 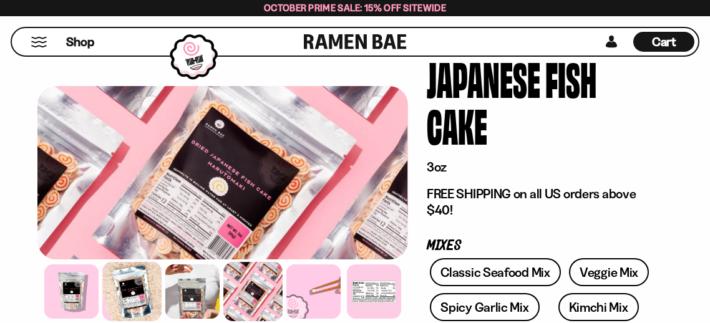 What do you see at coordinates (571, 78) in the screenshot?
I see `div: Fish` at bounding box center [571, 78].